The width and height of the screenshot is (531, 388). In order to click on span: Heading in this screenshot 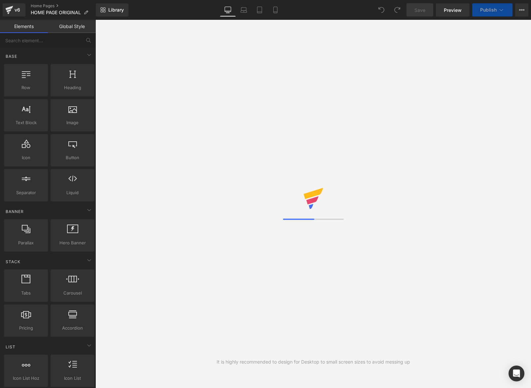, I will do `click(72, 88)`.